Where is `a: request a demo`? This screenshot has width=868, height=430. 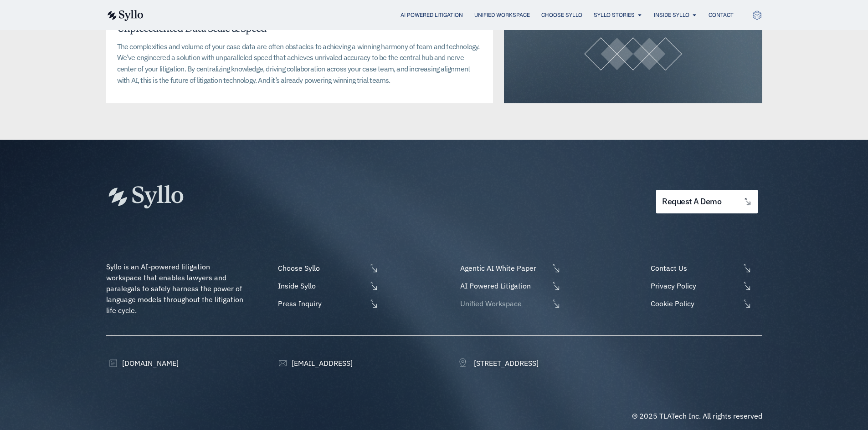
a: request a demo is located at coordinates (706, 202).